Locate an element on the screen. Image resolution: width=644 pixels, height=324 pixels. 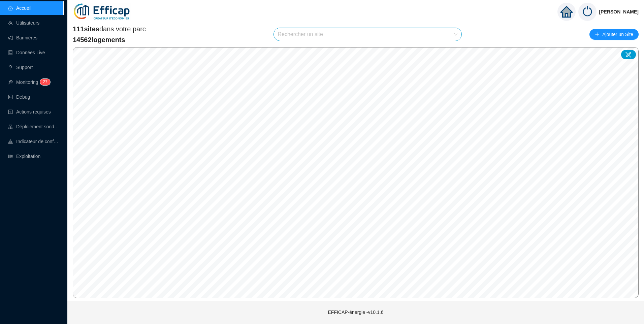
a: questionSupport is located at coordinates (20, 67).